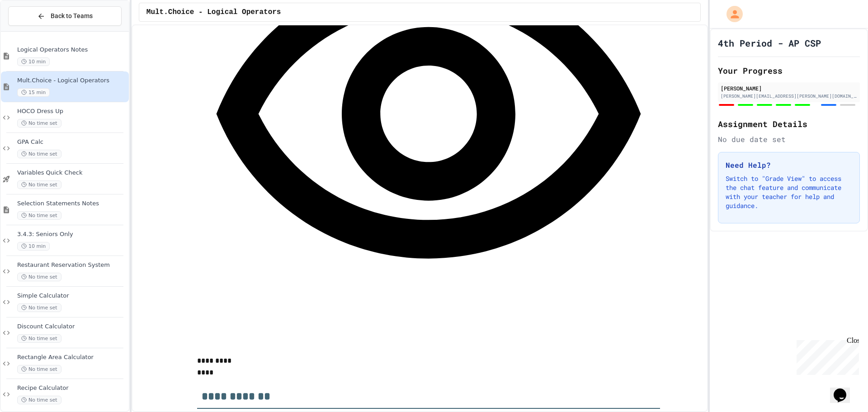 Image resolution: width=868 pixels, height=412 pixels. Describe the element at coordinates (72, 357) in the screenshot. I see `span: Rectangle Area Calculator` at that location.